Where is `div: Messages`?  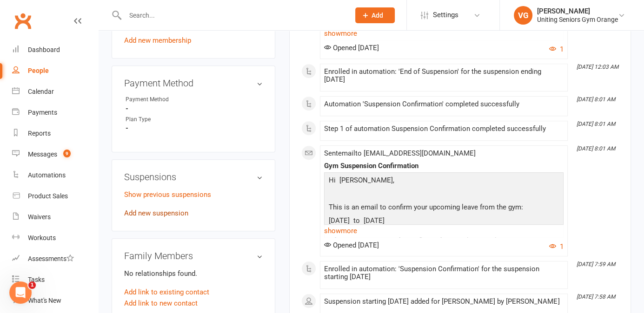 div: Messages is located at coordinates (42, 154).